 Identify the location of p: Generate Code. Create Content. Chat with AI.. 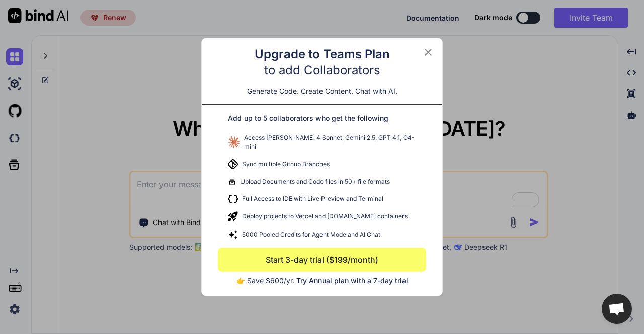
(322, 91).